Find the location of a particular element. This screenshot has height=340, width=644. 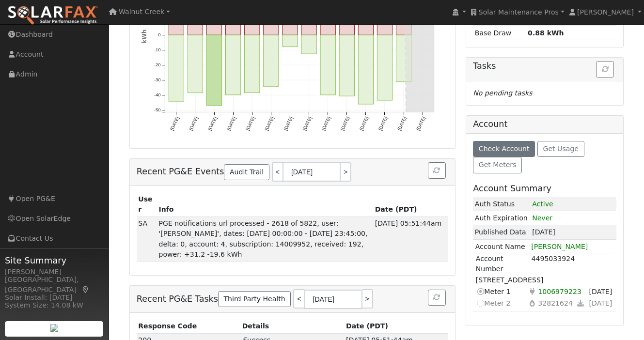

td: 4495033924 is located at coordinates (573, 264).